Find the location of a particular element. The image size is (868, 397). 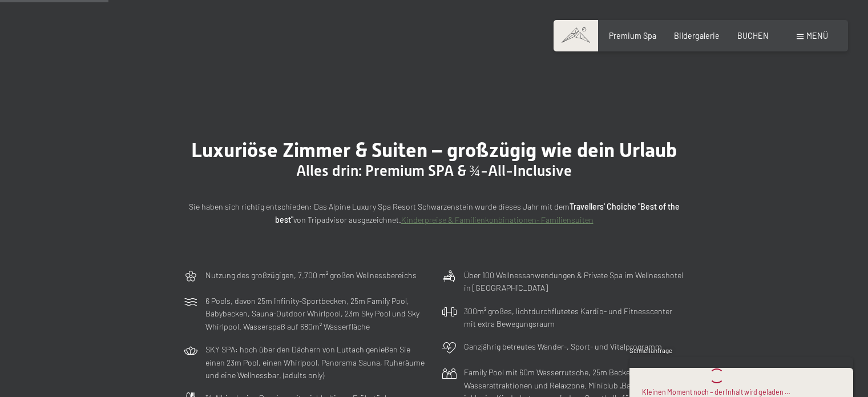

a: Kinderpreise & Familienkonbinationen- Familiensuiten is located at coordinates (497, 219).